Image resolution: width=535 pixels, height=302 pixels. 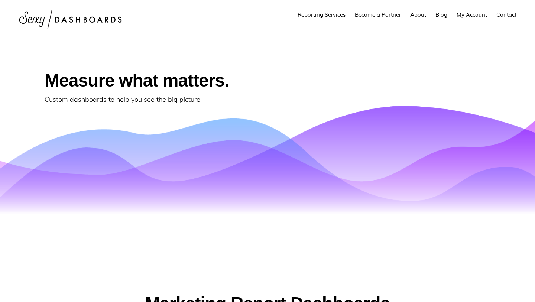 I want to click on a: Blog, so click(x=441, y=14).